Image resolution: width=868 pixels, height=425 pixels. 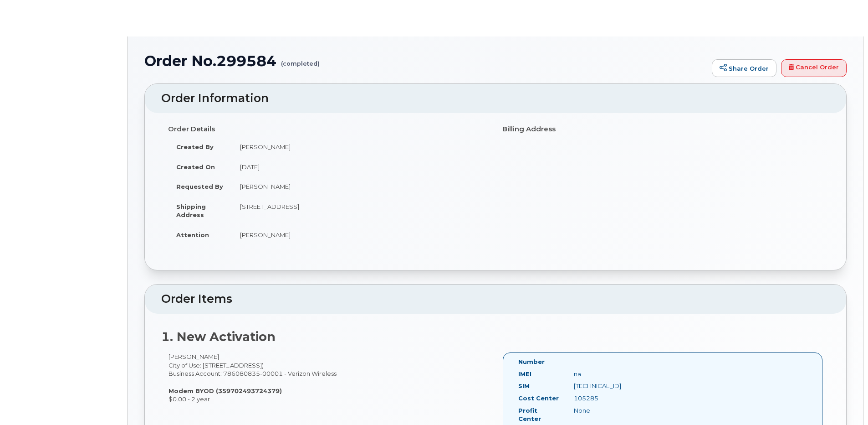 I want to click on strong: 1. New Activation, so click(x=218, y=337).